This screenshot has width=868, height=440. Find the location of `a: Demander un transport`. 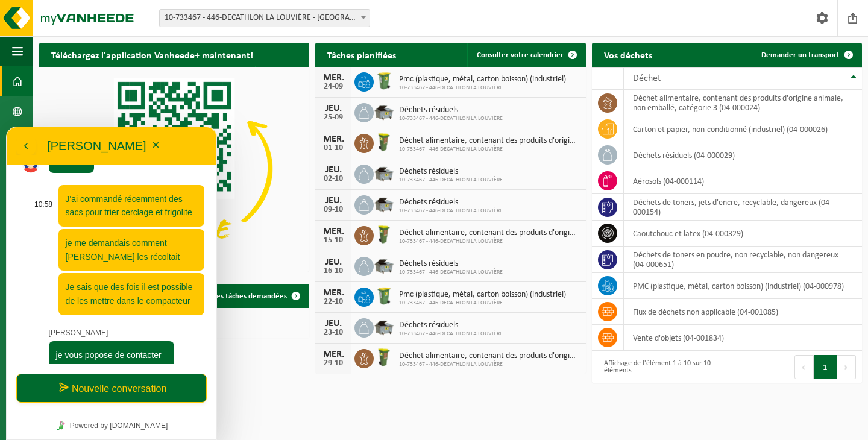

a: Demander un transport is located at coordinates (806, 55).